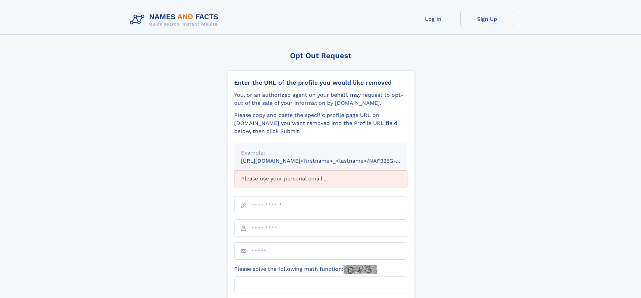 This screenshot has width=641, height=298. Describe the element at coordinates (176, 20) in the screenshot. I see `img: Logo Names and Facts` at that location.